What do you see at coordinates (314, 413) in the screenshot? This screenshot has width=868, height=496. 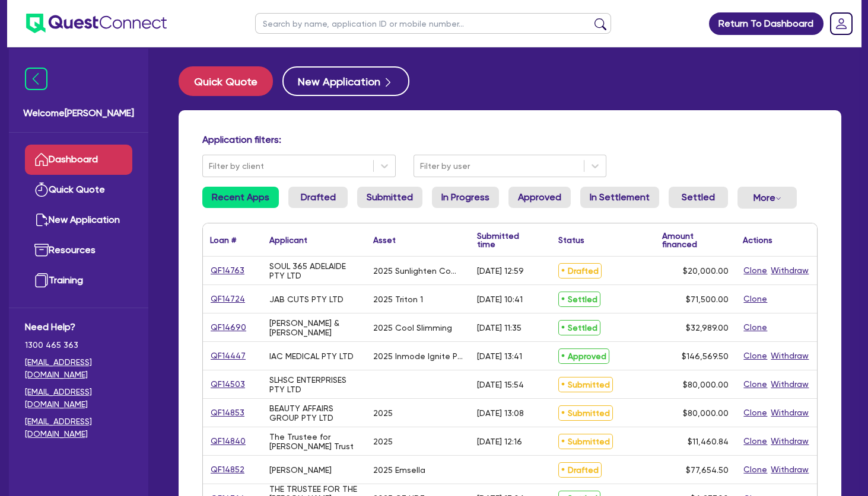 I see `div: BEAUTY AFFAIRS GROUP PTY LTD` at bounding box center [314, 413].